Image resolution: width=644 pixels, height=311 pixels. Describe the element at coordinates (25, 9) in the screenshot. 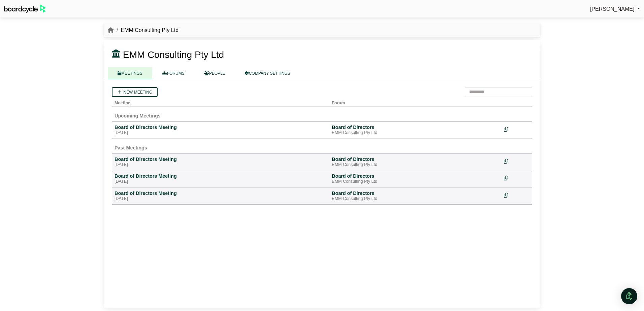

I see `img: BoardcycleBlackGreen-aaafeed430059cb809a45853b8cf6d952af9d84e6e89e1f1685b34bfd5cb7d64.svg` at that location.